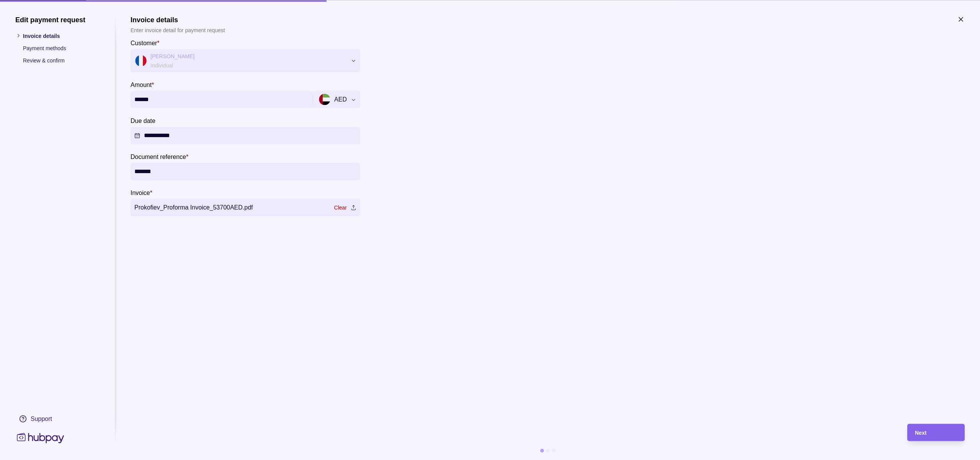  I want to click on p: Due date, so click(143, 120).